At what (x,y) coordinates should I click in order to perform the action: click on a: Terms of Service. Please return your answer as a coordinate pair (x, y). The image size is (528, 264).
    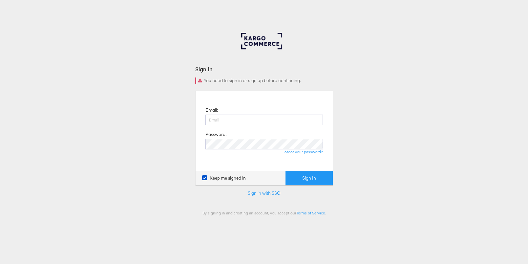
    Looking at the image, I should click on (310, 212).